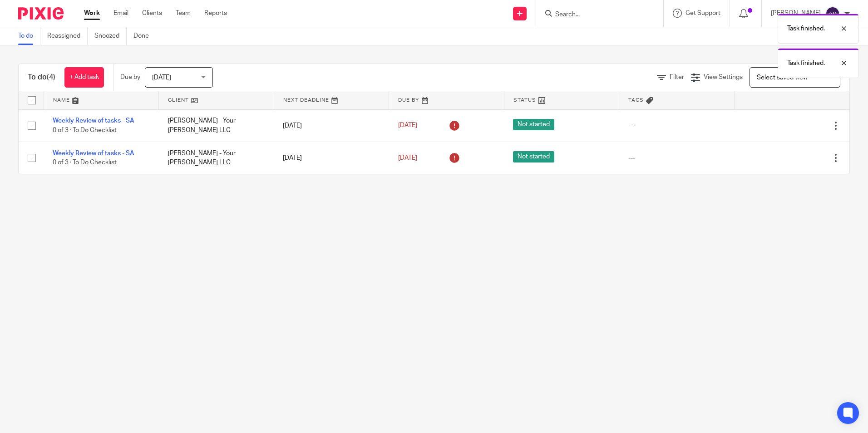 Image resolution: width=868 pixels, height=433 pixels. Describe the element at coordinates (216, 13) in the screenshot. I see `a: Reports` at that location.